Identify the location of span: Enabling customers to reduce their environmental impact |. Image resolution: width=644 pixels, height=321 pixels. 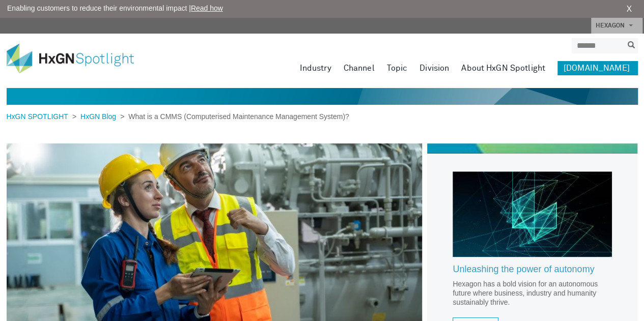
(115, 8).